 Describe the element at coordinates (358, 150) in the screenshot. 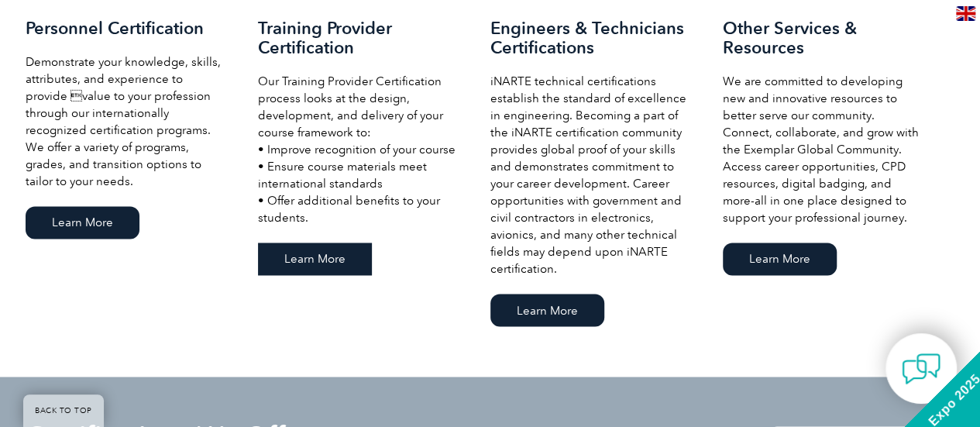

I see `p: Our Training Provider Certification process looks at the design, development, and delivery of you...` at that location.